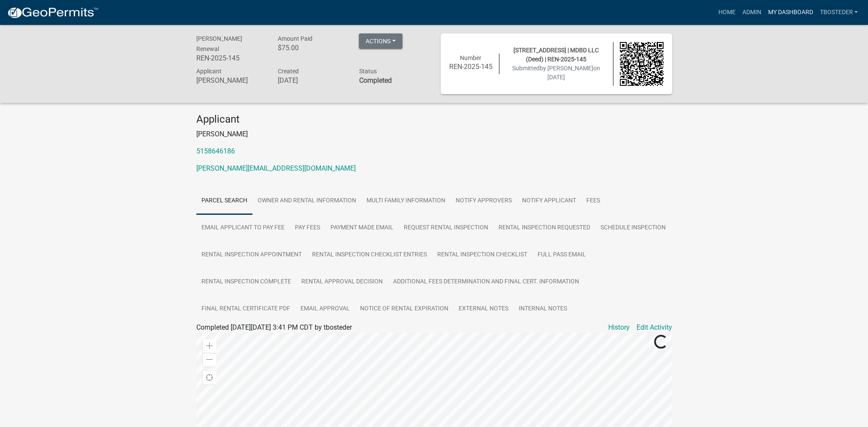 Image resolution: width=868 pixels, height=427 pixels. I want to click on a: tbosteder, so click(839, 13).